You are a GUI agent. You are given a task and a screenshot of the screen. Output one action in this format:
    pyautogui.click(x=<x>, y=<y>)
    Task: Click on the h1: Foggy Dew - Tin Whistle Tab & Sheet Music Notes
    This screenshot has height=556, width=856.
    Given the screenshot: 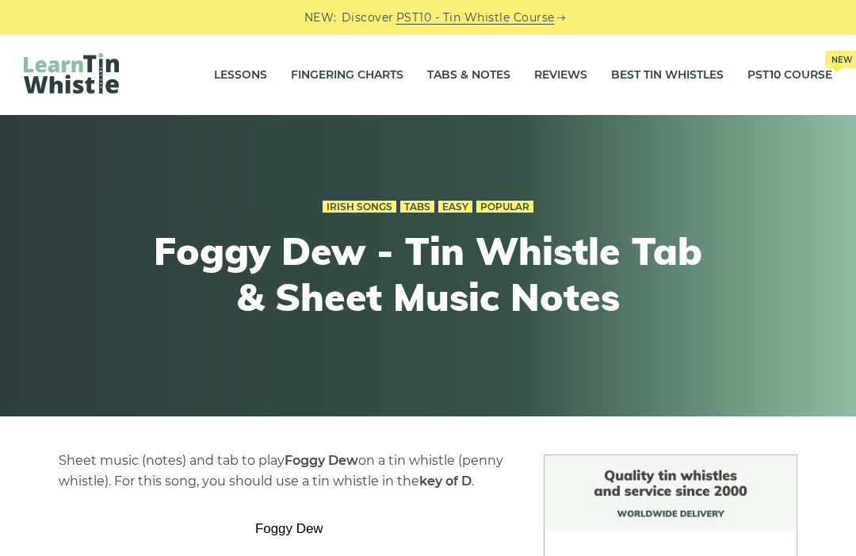 What is the action you would take?
    pyautogui.click(x=428, y=274)
    